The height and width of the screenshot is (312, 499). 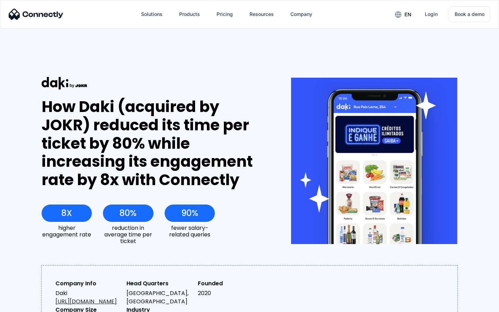 What do you see at coordinates (224, 14) in the screenshot?
I see `a: Pricing` at bounding box center [224, 14].